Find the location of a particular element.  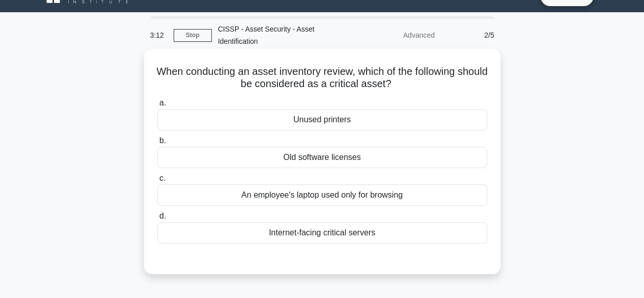

div: Unused printers is located at coordinates (322, 120).